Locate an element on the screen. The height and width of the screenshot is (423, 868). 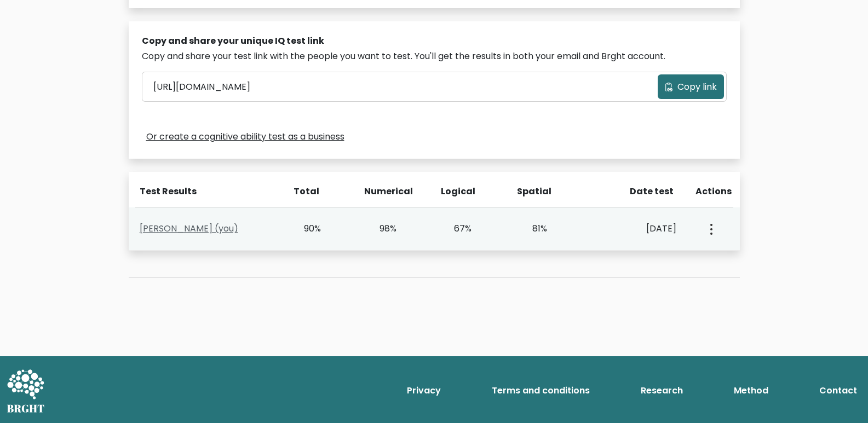
a: Method is located at coordinates (751, 391).